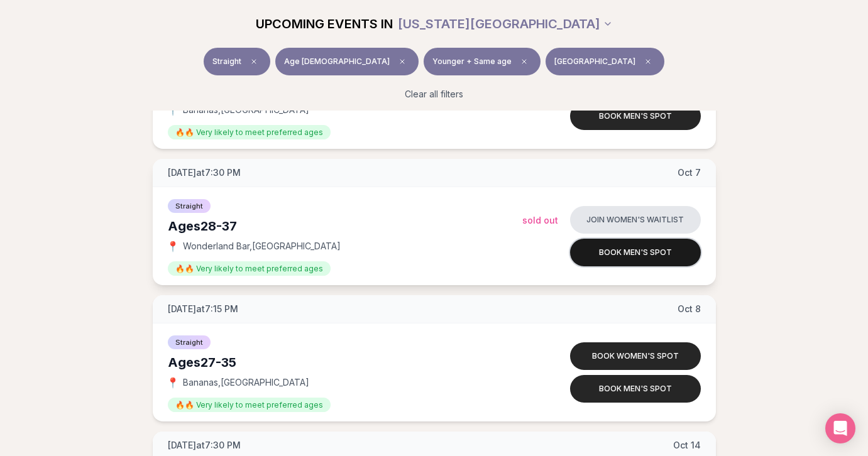  Describe the element at coordinates (688, 309) in the screenshot. I see `span: Oct 8` at that location.